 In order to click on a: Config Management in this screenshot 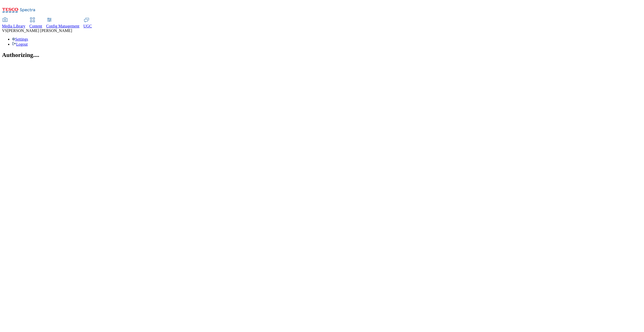, I will do `click(63, 23)`.